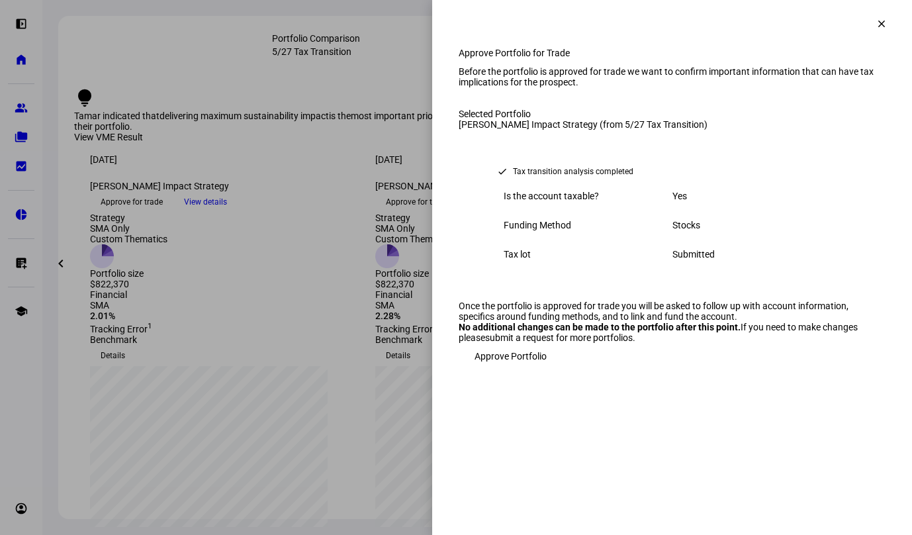 The height and width of the screenshot is (535, 912). What do you see at coordinates (510, 356) in the screenshot?
I see `span: Approve Portfolio` at bounding box center [510, 356].